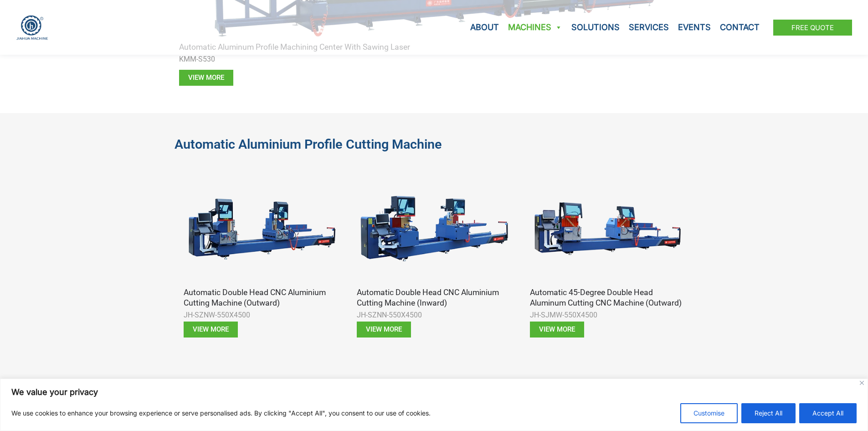 The image size is (868, 431). I want to click on img: Aluminum Profile Cutting Machine 3, so click(434, 229).